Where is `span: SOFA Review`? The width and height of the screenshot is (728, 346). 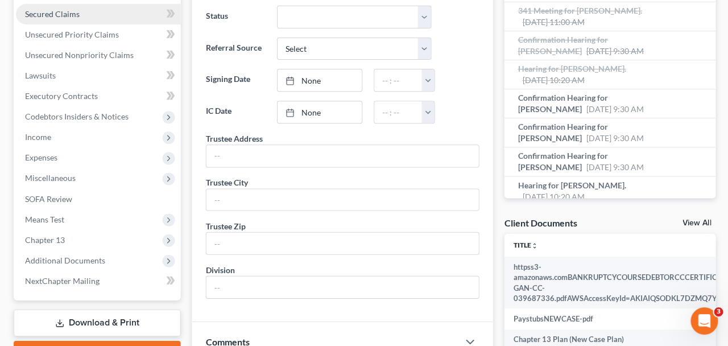
span: SOFA Review is located at coordinates (48, 198).